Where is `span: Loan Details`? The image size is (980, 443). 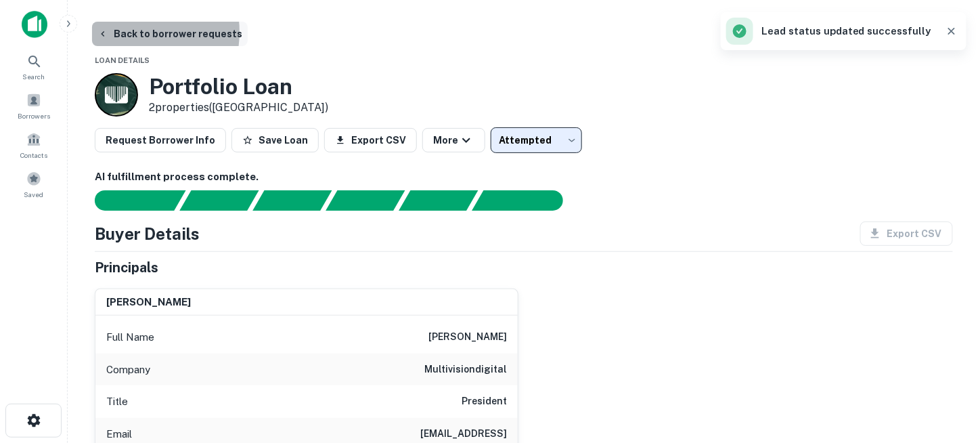
span: Loan Details is located at coordinates (122, 60).